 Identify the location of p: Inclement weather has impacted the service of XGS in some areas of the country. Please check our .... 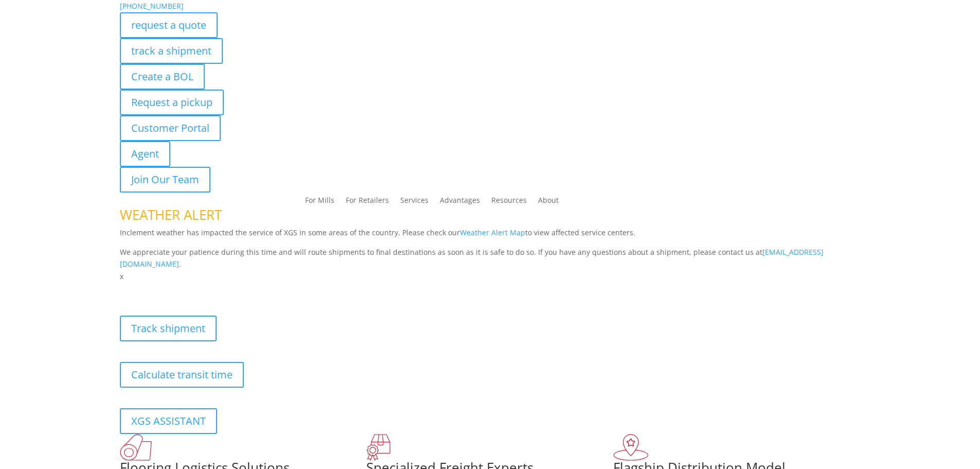
(491, 237).